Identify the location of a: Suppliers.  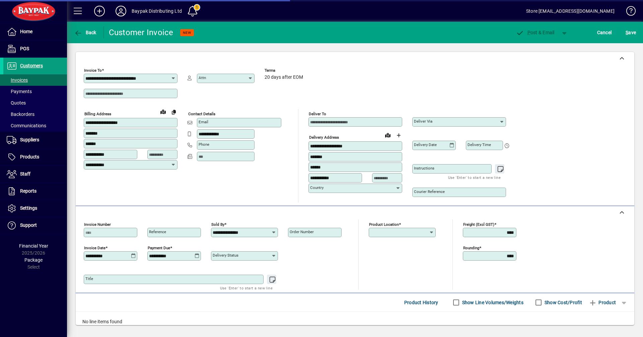
(35, 140).